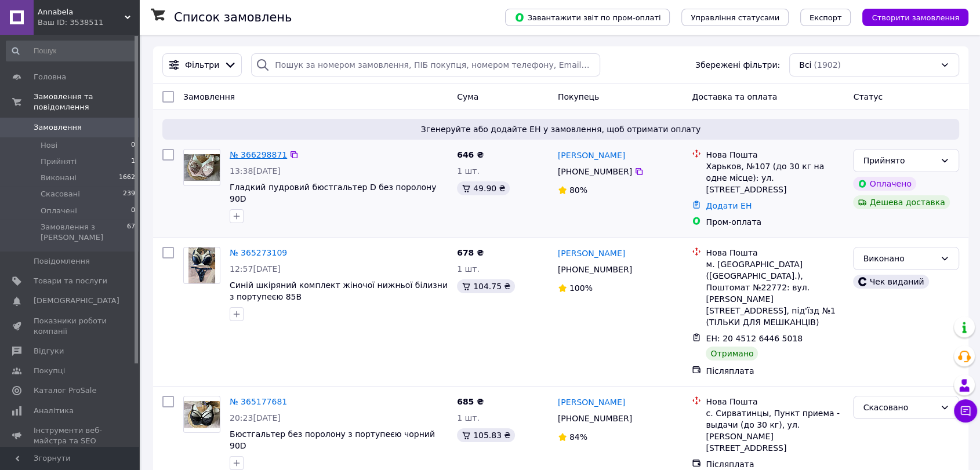 The height and width of the screenshot is (470, 980). I want to click on button: Експорт, so click(826, 18).